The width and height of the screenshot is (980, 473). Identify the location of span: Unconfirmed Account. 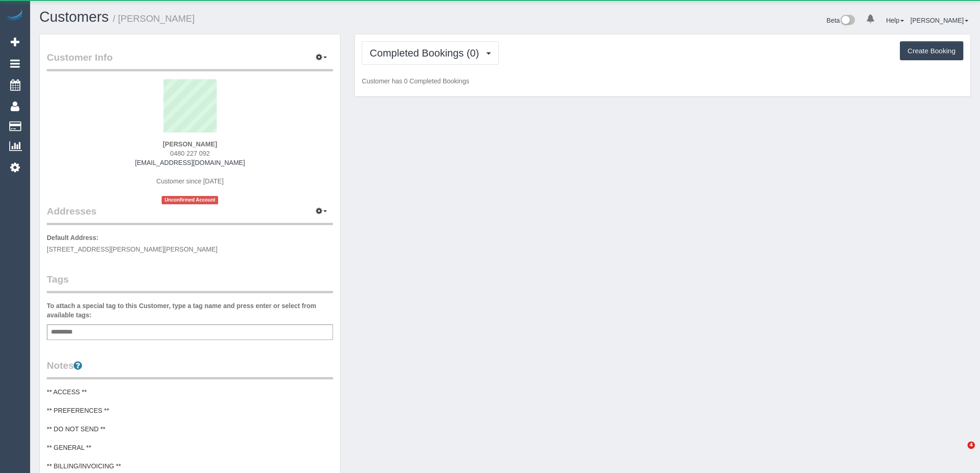
(190, 200).